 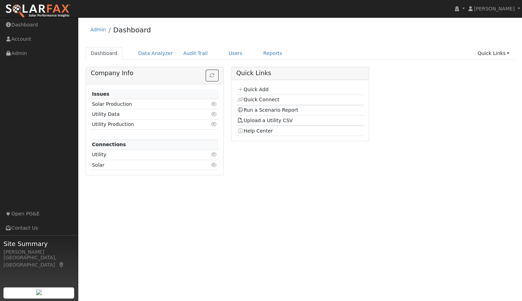 I want to click on strong: Connections, so click(x=109, y=144).